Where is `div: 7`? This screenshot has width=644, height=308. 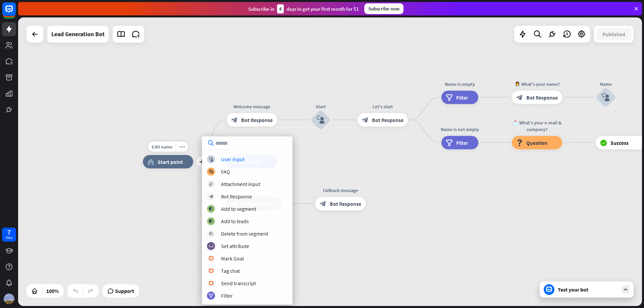 div: 7 is located at coordinates (9, 233).